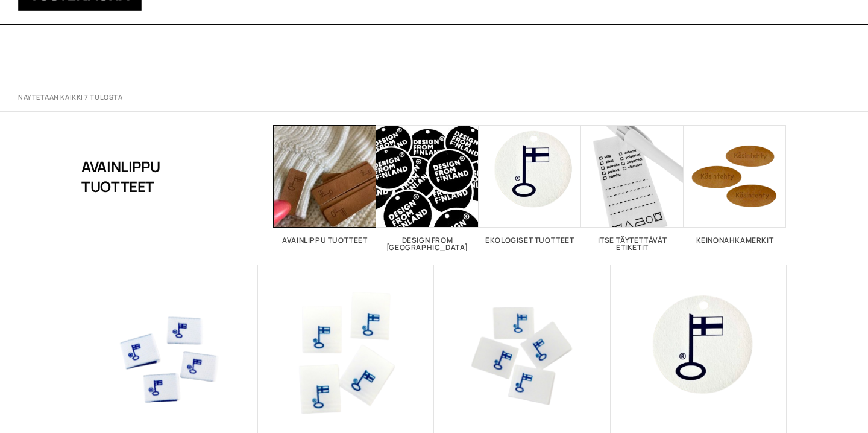 The width and height of the screenshot is (868, 433). What do you see at coordinates (325, 184) in the screenshot?
I see `a: Visit product category Avainlippu tuotteet` at bounding box center [325, 184].